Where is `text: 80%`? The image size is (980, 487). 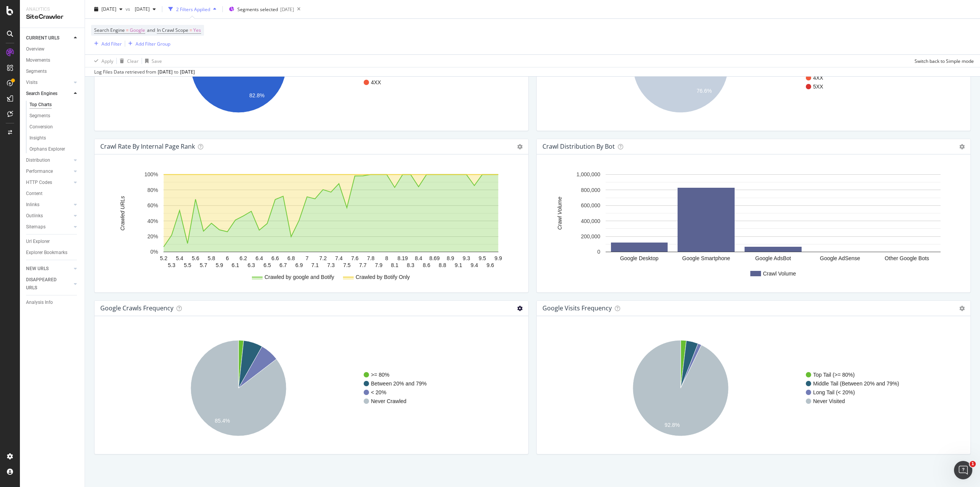
text: 80% is located at coordinates (152, 190).